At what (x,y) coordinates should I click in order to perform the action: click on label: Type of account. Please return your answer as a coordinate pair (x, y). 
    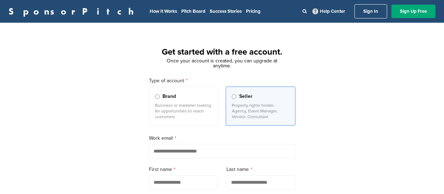
    Looking at the image, I should click on (222, 81).